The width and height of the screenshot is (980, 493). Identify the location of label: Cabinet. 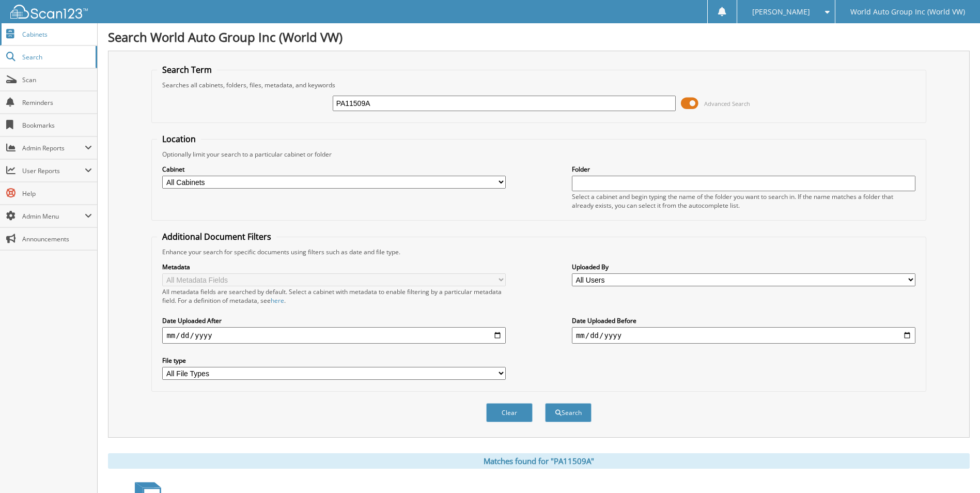
(334, 169).